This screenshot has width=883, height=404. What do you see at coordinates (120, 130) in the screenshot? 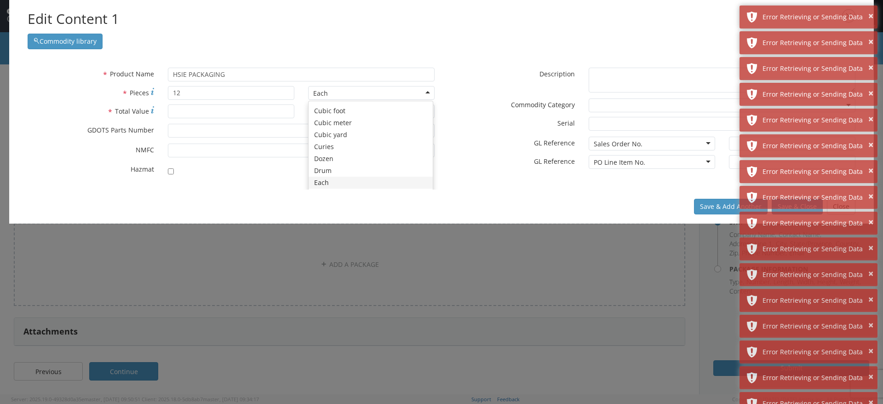
I see `span: GDOTS Parts Number` at bounding box center [120, 130].